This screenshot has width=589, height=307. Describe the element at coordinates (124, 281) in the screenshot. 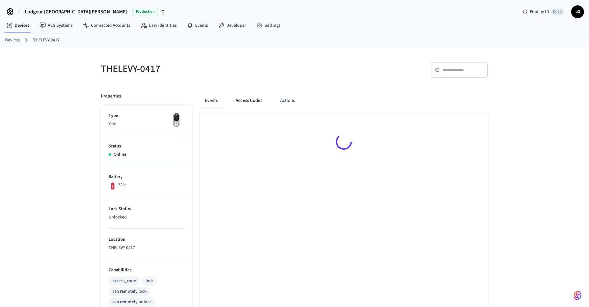

I see `div: access_code` at that location.